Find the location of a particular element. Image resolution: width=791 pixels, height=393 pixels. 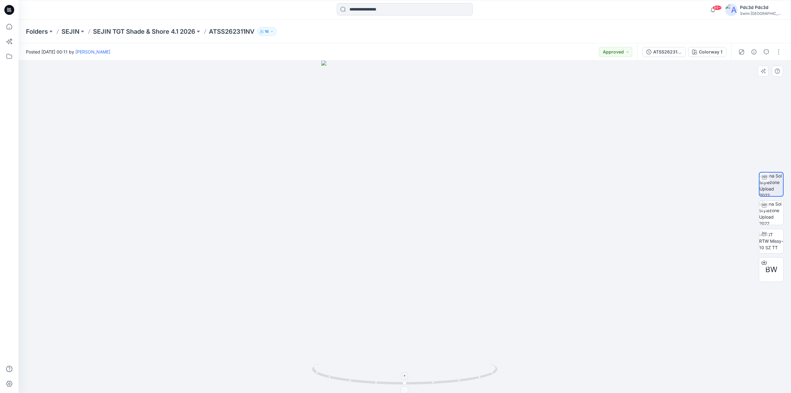

p: Folders is located at coordinates (37, 32).